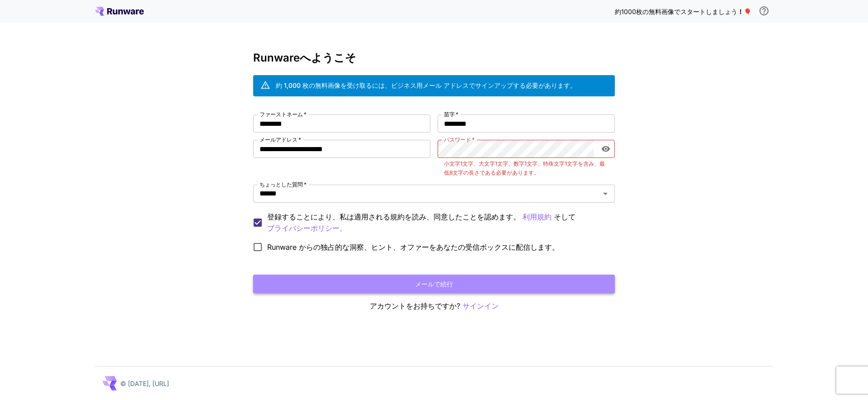 The image size is (868, 400). What do you see at coordinates (426, 85) in the screenshot?
I see `font: 約 1,000 枚の無料画像を受け取るには、ビジネス用メール アドレスでサインアップする必要があります。` at bounding box center [426, 85].